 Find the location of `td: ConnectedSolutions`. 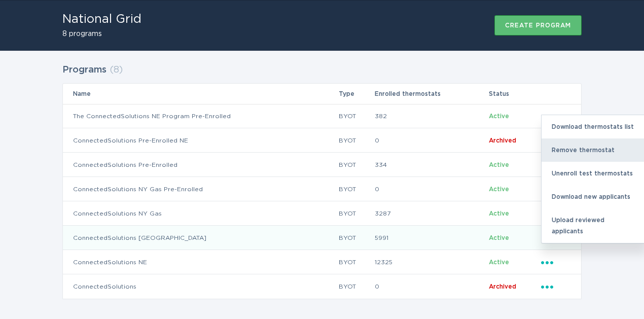

td: ConnectedSolutions is located at coordinates (201, 286).